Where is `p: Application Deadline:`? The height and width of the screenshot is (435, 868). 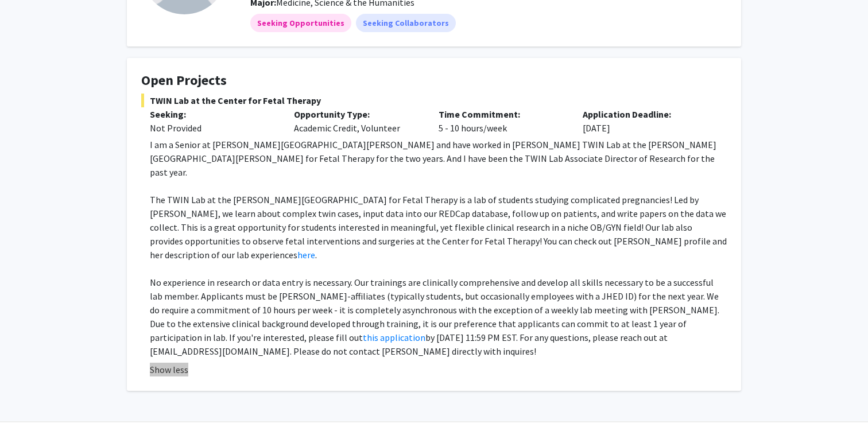 p: Application Deadline: is located at coordinates (646, 114).